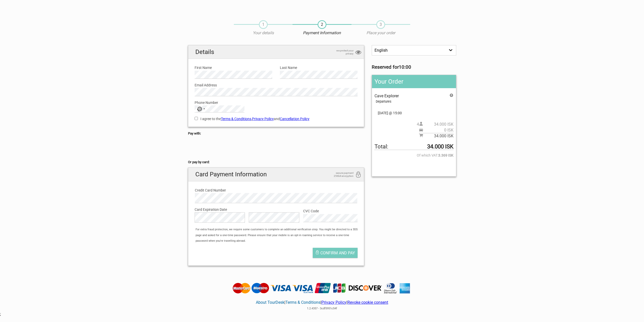 Image resolution: width=644 pixels, height=322 pixels. I want to click on span: Subtotal, so click(436, 136).